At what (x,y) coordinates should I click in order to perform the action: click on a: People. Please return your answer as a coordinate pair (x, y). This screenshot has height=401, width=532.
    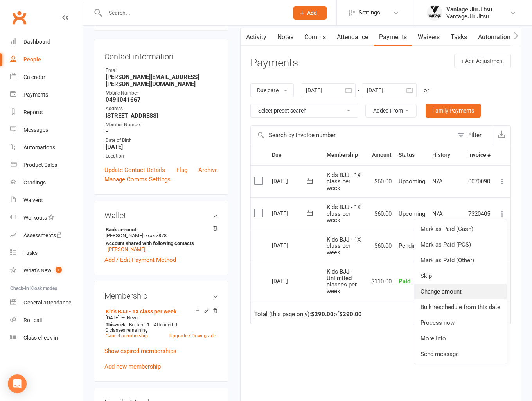
    Looking at the image, I should click on (46, 59).